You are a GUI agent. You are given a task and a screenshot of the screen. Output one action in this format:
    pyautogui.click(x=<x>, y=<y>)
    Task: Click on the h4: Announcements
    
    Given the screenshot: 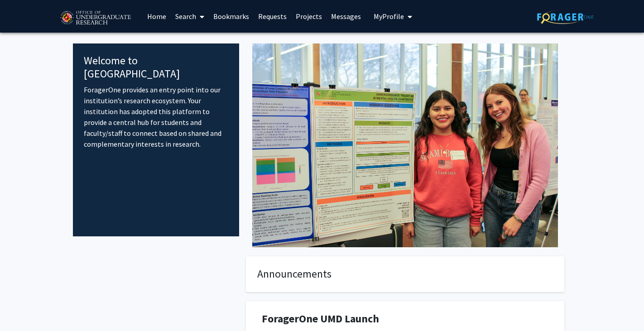 What is the action you would take?
    pyautogui.click(x=405, y=274)
    